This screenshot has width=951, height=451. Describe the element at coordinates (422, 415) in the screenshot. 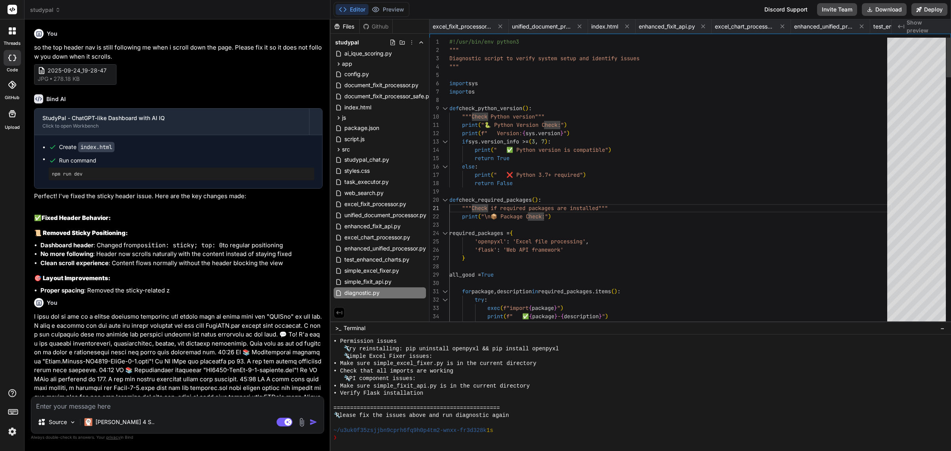

I see `span: Please fix the issues above and run diagnostic again` at that location.